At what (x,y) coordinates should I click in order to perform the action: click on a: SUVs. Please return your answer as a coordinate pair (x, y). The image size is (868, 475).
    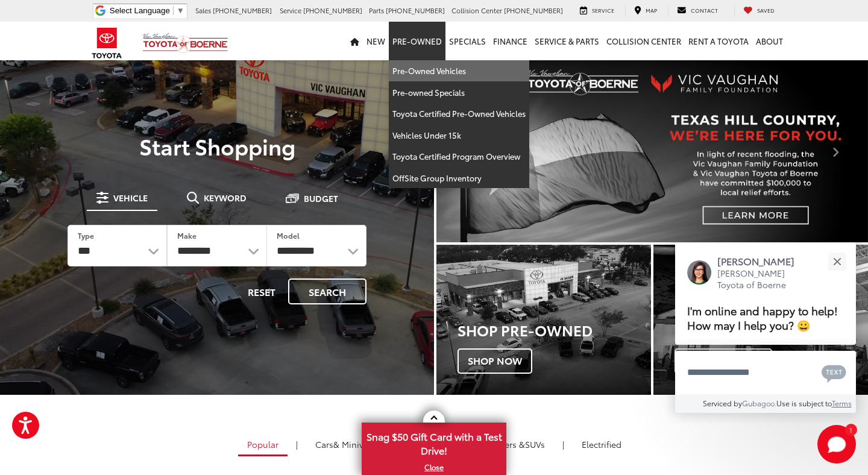
    Looking at the image, I should click on (508, 445).